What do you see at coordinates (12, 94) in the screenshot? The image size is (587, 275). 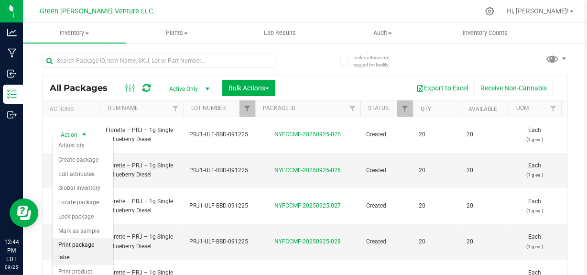 I see `inline-svg: Inventory` at bounding box center [12, 94].